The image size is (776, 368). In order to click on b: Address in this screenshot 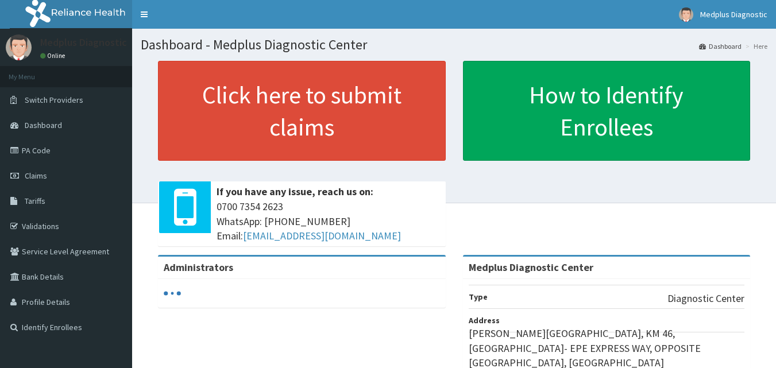, I will do `click(484, 320)`.